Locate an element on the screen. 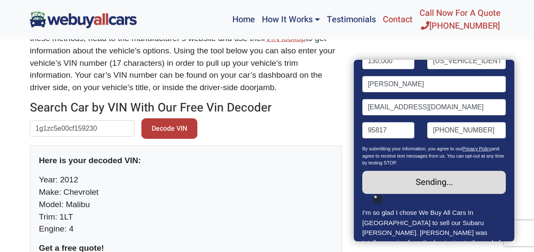 Image resolution: width=534 pixels, height=252 pixels. input: VIN (optional) is located at coordinates (467, 61).